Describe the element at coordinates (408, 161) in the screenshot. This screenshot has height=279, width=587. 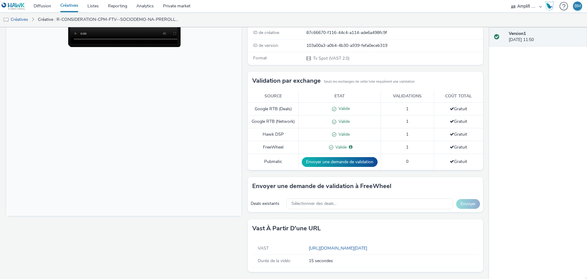
I see `span: 0` at that location.